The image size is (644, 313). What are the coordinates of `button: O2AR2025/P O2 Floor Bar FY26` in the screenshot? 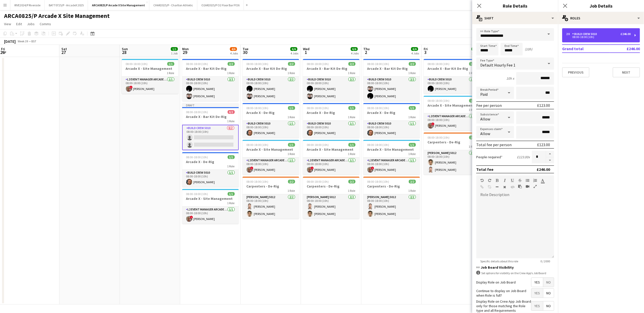 It's located at (221, 5).